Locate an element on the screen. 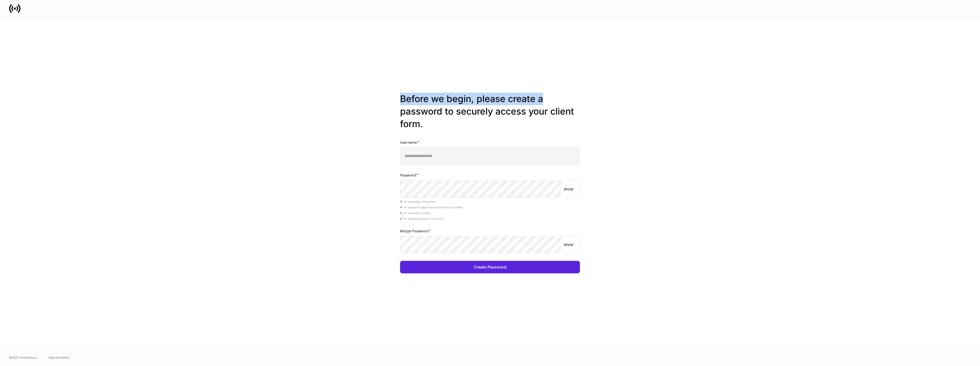 The height and width of the screenshot is (366, 980). h6: Password is located at coordinates (409, 175).